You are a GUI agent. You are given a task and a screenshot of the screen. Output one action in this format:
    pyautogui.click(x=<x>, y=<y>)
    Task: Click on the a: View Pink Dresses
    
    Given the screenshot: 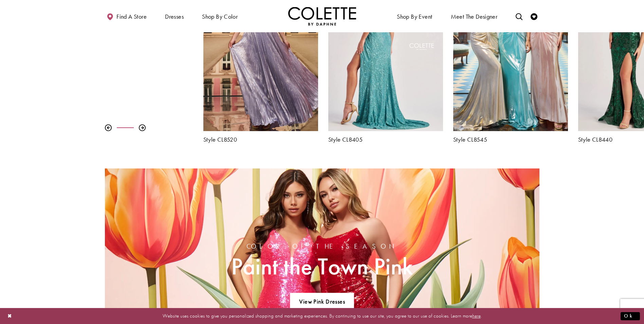 What is the action you would take?
    pyautogui.click(x=322, y=301)
    